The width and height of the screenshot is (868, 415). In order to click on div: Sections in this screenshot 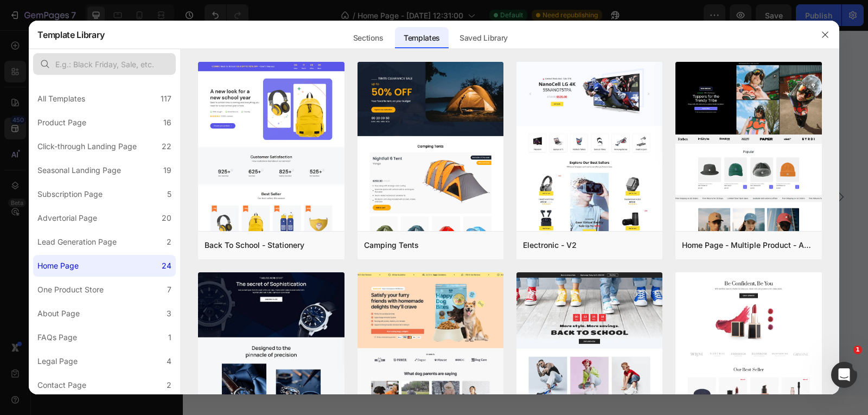, I will do `click(368, 38)`.